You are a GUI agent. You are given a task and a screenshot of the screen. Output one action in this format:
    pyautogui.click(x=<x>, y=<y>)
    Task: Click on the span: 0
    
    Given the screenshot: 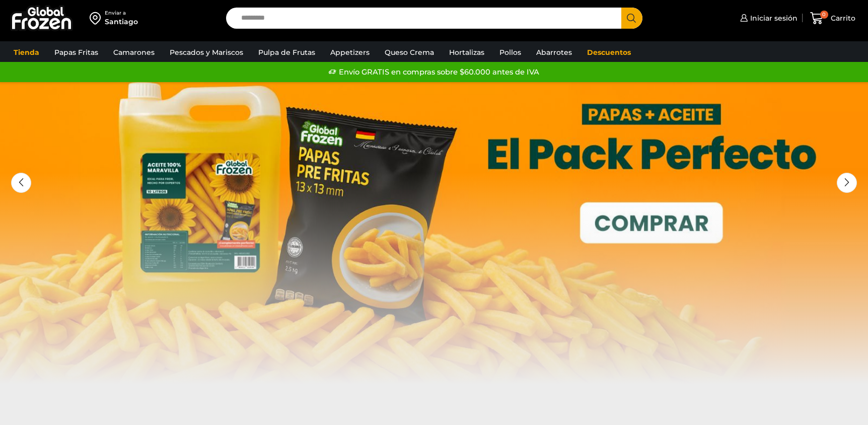 What is the action you would take?
    pyautogui.click(x=824, y=15)
    